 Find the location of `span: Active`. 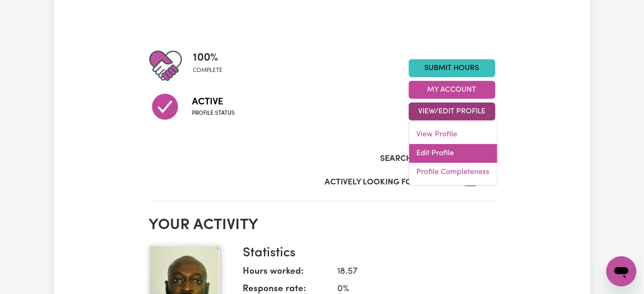

span: Active is located at coordinates (214, 102).